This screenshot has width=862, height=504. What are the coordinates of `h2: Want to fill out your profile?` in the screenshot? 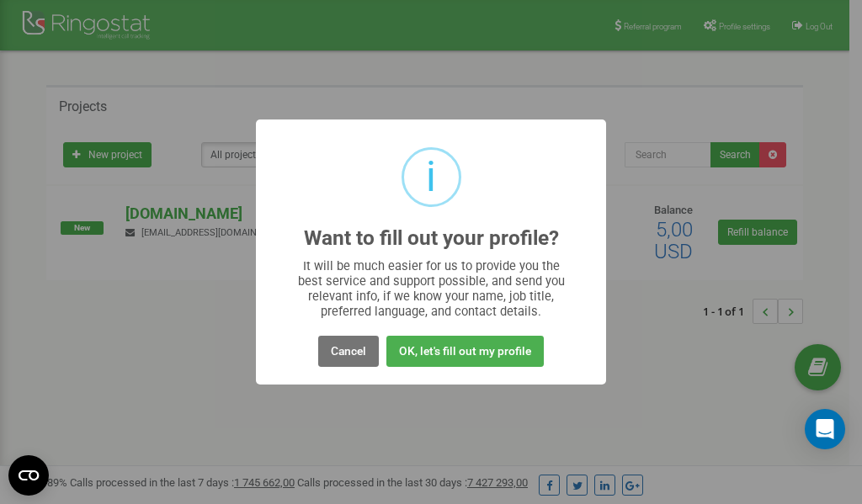 It's located at (431, 238).